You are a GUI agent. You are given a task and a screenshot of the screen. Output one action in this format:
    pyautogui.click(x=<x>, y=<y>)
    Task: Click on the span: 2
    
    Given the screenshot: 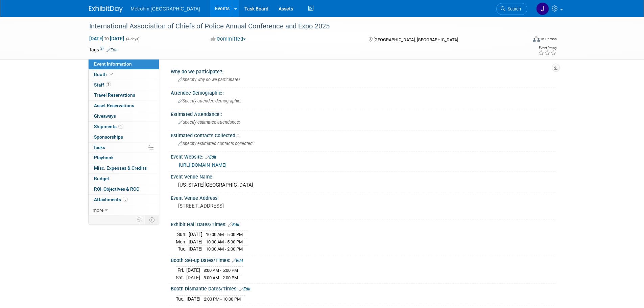 What is the action you would take?
    pyautogui.click(x=108, y=85)
    